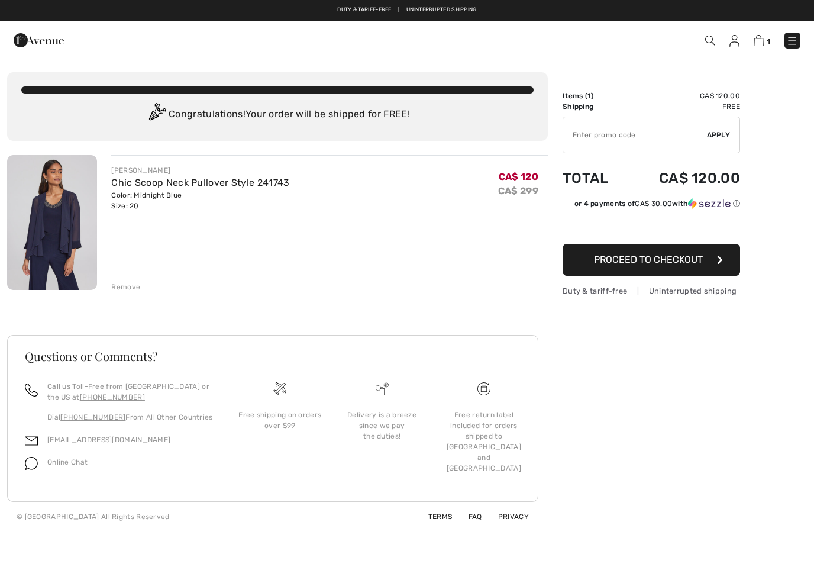 The height and width of the screenshot is (567, 814). Describe the element at coordinates (157, 115) in the screenshot. I see `img: Congratulation2.svg` at that location.